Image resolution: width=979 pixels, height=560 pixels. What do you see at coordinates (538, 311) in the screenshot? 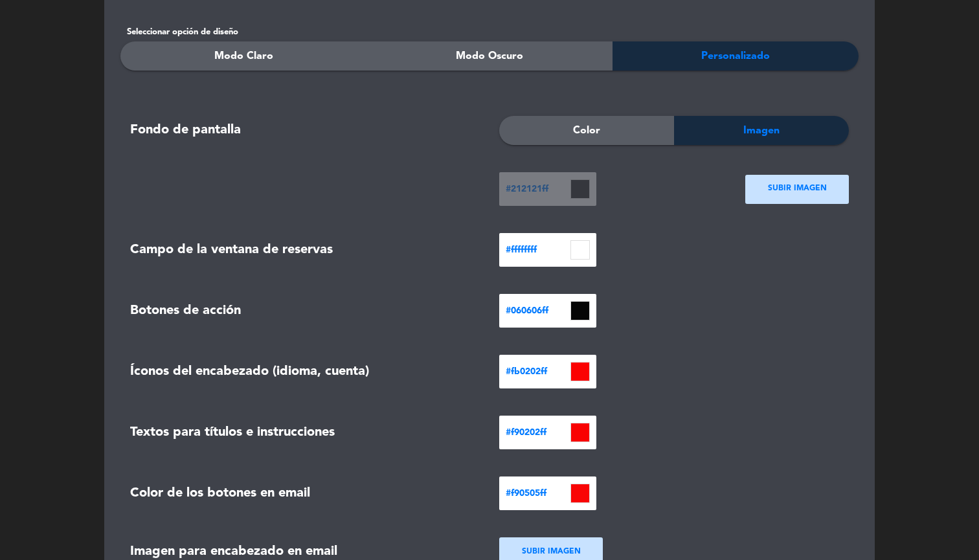
I see `span: #060606ff` at bounding box center [538, 311].